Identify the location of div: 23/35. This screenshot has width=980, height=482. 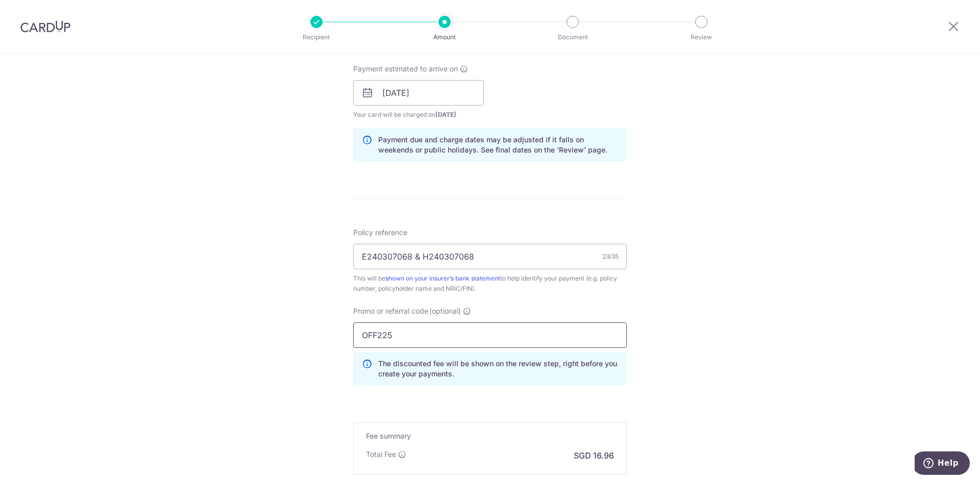
(611, 257).